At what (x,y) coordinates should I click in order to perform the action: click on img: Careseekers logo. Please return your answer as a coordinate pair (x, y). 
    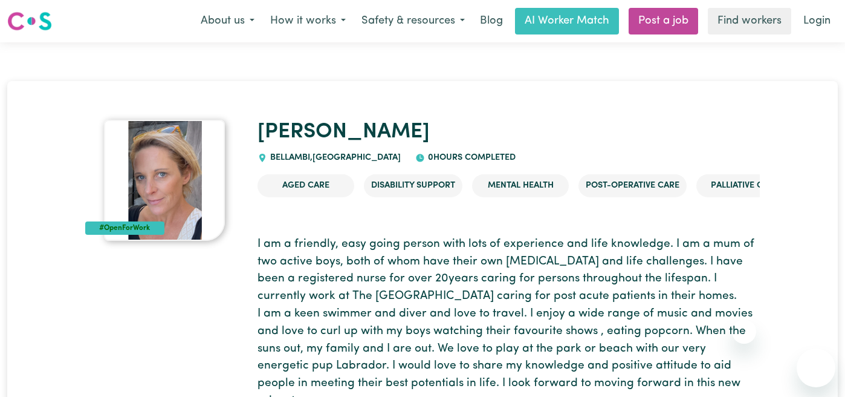
    Looking at the image, I should click on (30, 21).